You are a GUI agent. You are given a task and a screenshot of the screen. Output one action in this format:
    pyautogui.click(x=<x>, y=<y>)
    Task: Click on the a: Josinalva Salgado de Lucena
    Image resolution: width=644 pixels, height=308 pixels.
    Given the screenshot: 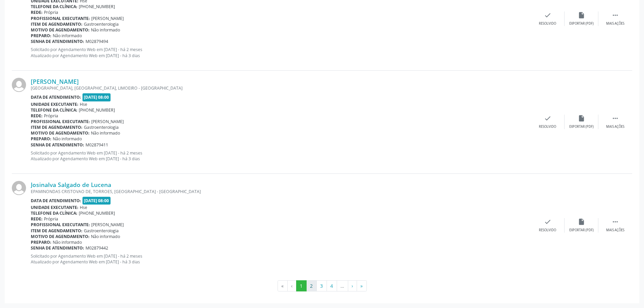 What is the action you would take?
    pyautogui.click(x=71, y=184)
    